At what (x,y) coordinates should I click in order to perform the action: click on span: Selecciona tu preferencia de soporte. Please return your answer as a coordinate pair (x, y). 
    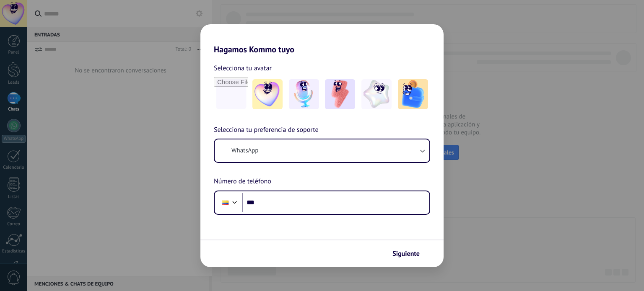
    Looking at the image, I should click on (266, 130).